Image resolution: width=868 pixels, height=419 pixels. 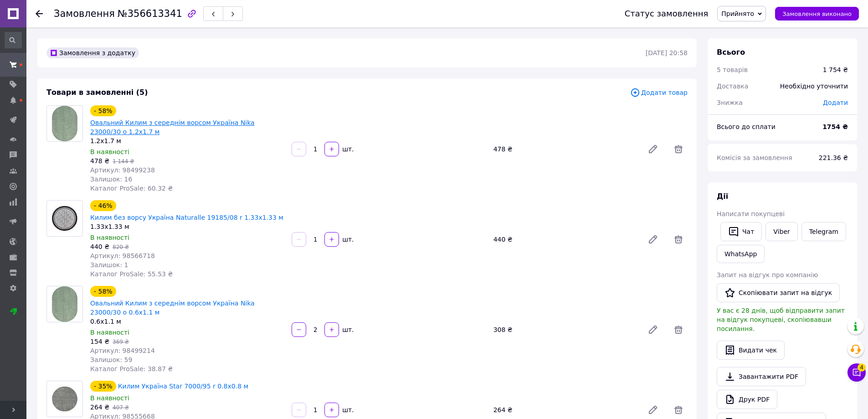 I want to click on a: Telegram, so click(x=824, y=232).